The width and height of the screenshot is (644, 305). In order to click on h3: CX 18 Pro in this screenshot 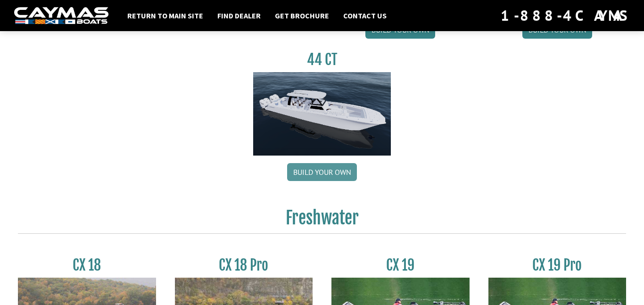, I will do `click(244, 265)`.